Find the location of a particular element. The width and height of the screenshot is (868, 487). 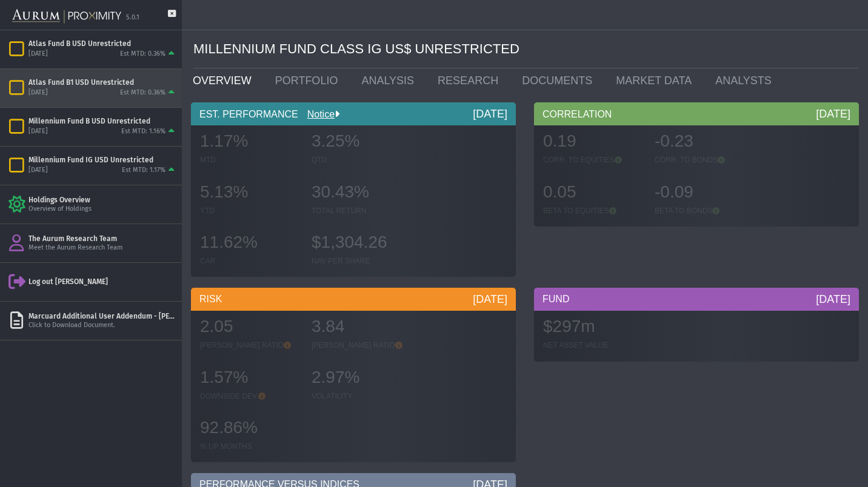

div: EST. PERFORMANCE is located at coordinates (353, 114).